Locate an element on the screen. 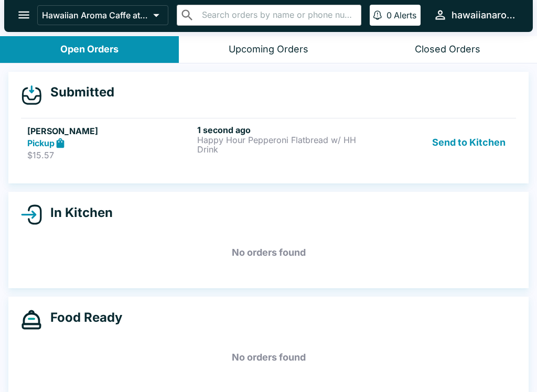 The width and height of the screenshot is (537, 392). h4: Food Ready is located at coordinates (82, 318).